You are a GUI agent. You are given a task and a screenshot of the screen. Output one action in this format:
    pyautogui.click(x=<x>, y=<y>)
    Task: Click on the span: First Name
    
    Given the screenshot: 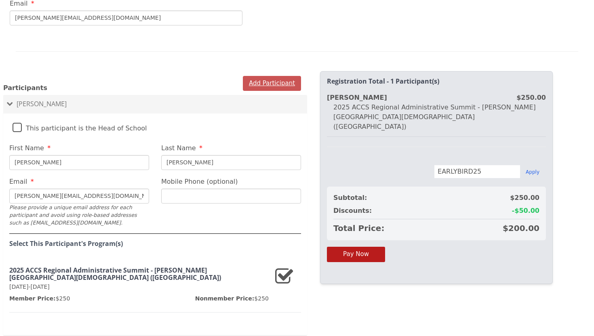 What is the action you would take?
    pyautogui.click(x=27, y=148)
    